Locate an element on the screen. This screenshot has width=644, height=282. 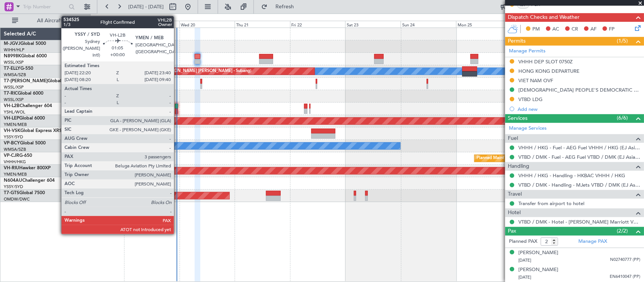
a: VH-VSKGlobal Express XRS is located at coordinates (33, 131).